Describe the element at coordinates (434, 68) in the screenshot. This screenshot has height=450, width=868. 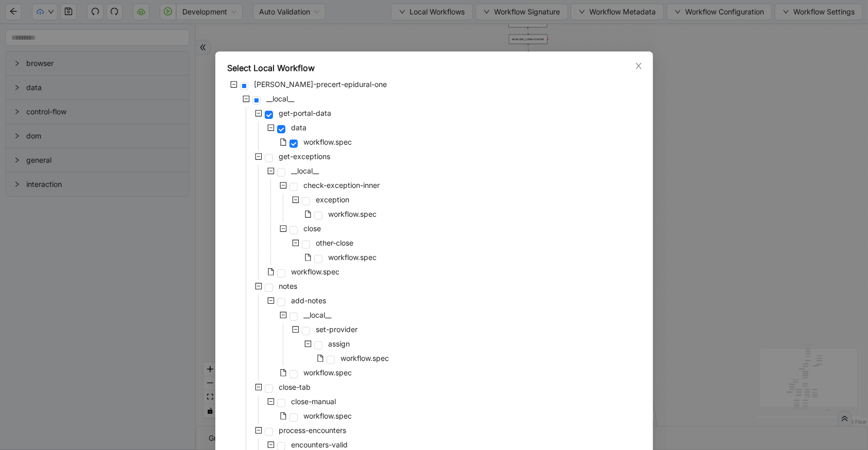
I see `div: Select Local Workflow` at that location.